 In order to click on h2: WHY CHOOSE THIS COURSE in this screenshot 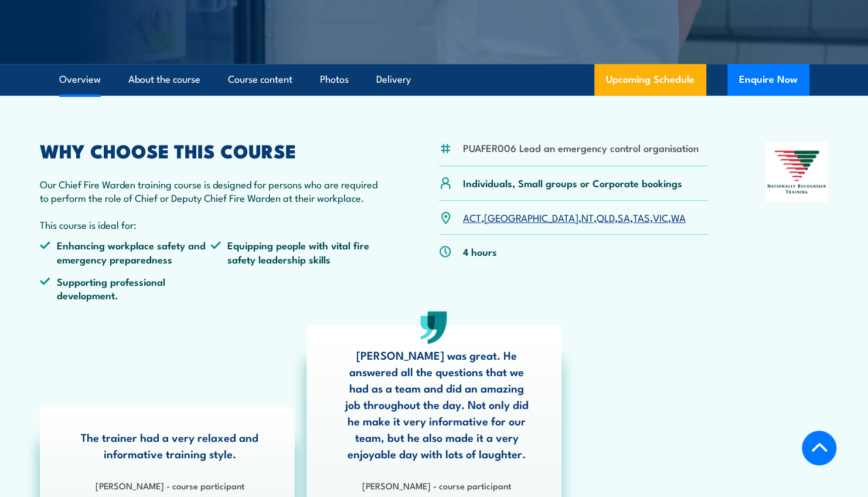, I will do `click(211, 150)`.